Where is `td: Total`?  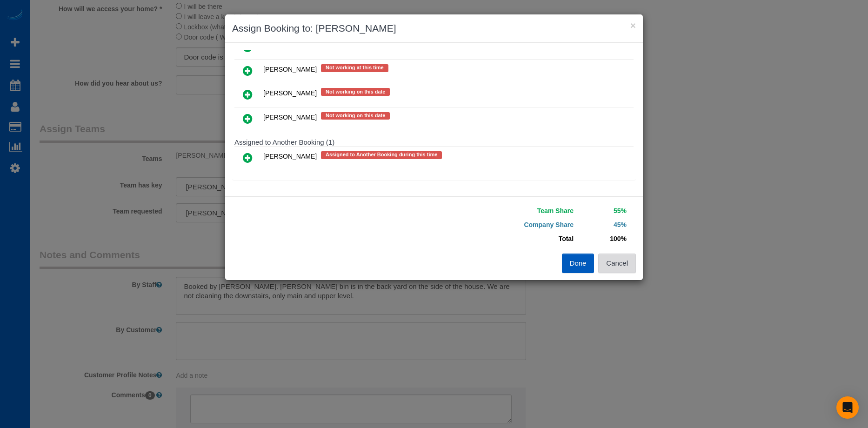 td: Total is located at coordinates (508, 238).